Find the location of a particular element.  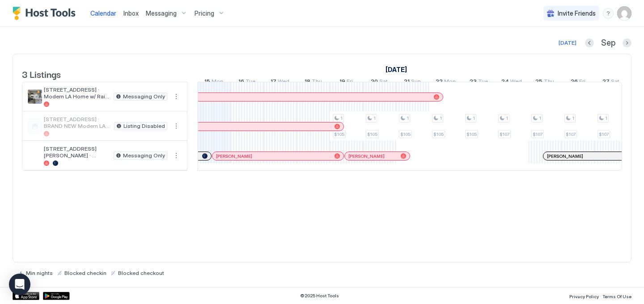

a: September 20, 2025 is located at coordinates (379, 82).